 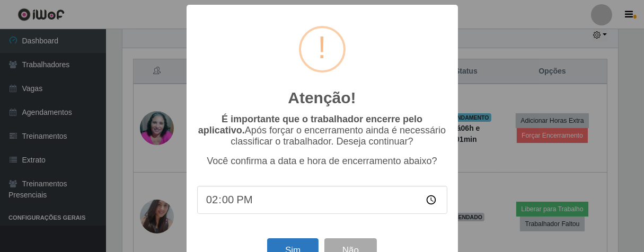 I want to click on b: É importante que o trabalhador encerre pelo aplicativo., so click(x=310, y=125).